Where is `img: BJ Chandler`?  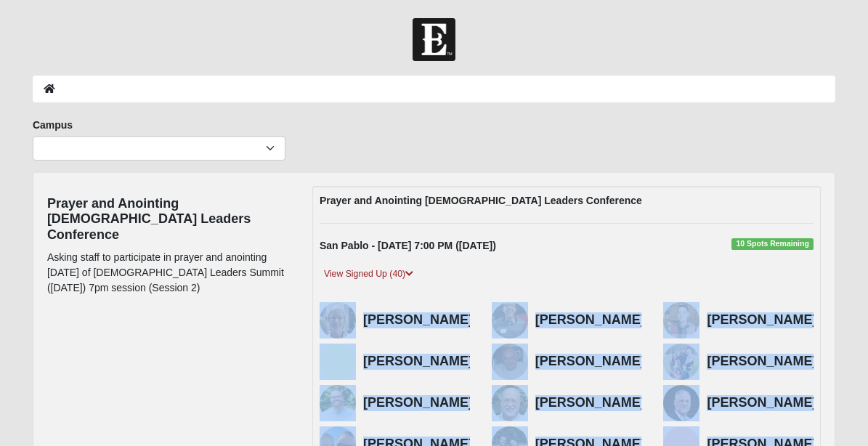
img: BJ Chandler is located at coordinates (681, 362).